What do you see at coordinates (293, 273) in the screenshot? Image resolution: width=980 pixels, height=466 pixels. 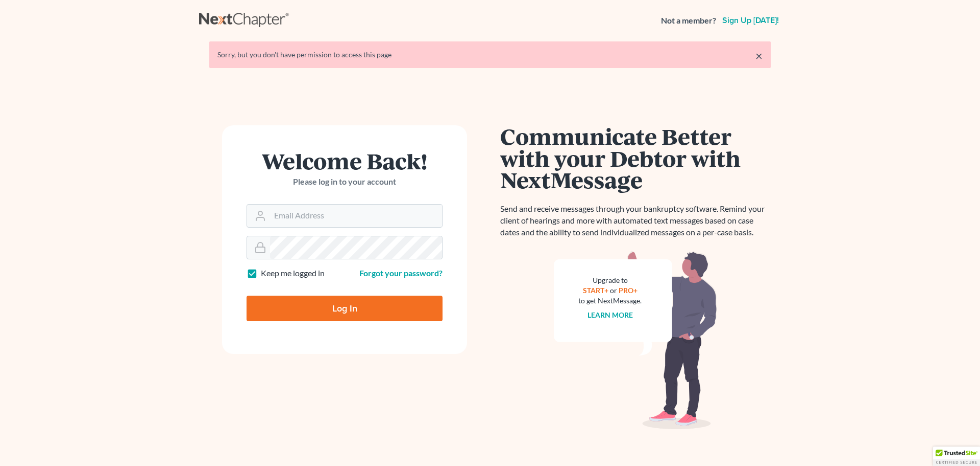 I see `label: Keep me logged in` at bounding box center [293, 273].